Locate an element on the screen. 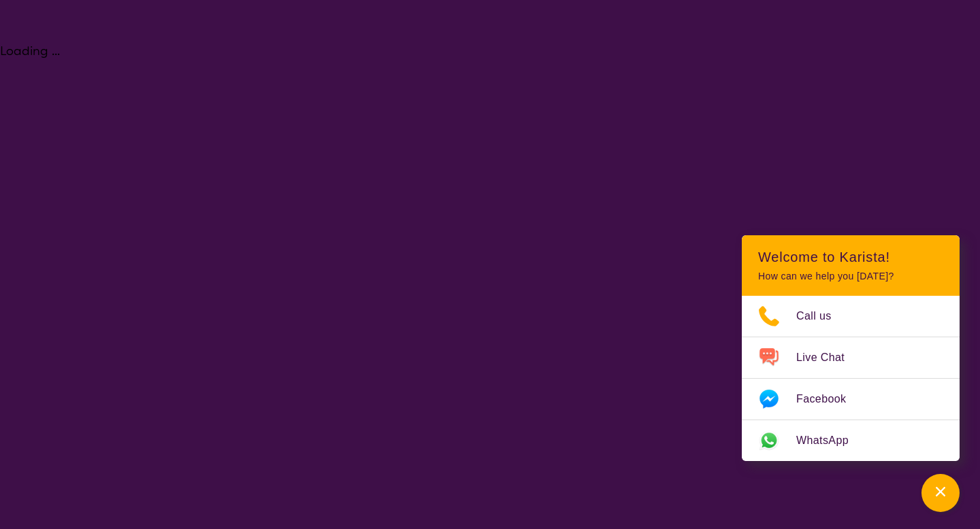 This screenshot has width=980, height=529. ul: Choose channel is located at coordinates (850, 378).